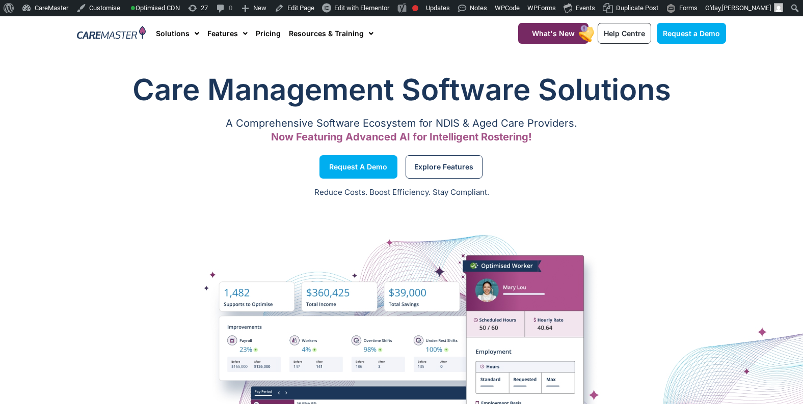 The height and width of the screenshot is (404, 803). Describe the element at coordinates (227, 33) in the screenshot. I see `a: Features` at that location.